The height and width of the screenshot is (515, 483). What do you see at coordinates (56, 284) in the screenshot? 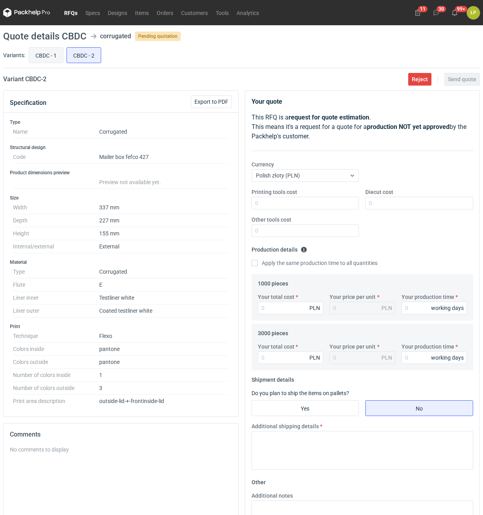
I see `dt: Flute` at bounding box center [56, 284].